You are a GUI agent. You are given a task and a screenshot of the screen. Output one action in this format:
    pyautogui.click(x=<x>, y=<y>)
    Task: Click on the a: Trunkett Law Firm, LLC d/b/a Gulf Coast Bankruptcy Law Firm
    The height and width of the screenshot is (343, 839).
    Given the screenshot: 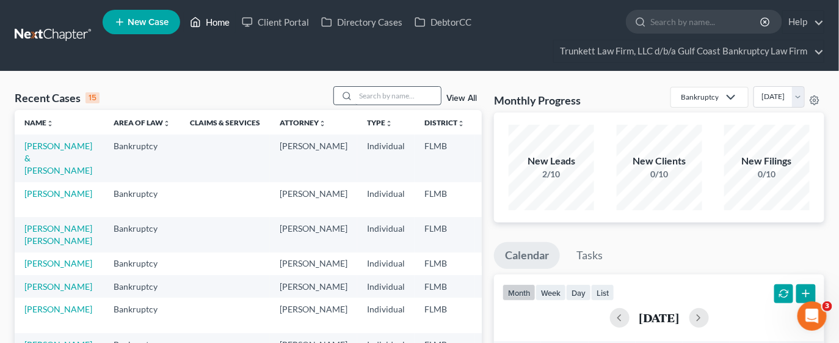 What is the action you would take?
    pyautogui.click(x=689, y=51)
    